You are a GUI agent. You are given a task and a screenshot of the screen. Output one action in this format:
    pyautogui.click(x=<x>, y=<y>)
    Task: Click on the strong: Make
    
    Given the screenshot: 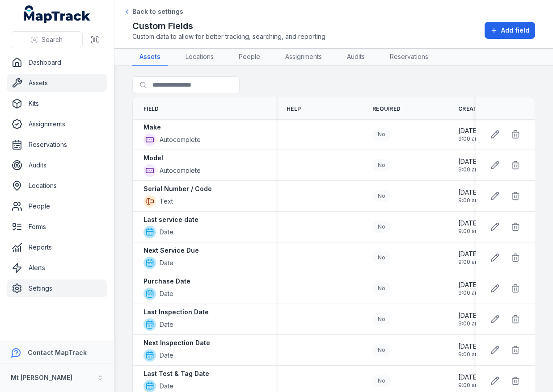 What is the action you would take?
    pyautogui.click(x=152, y=127)
    